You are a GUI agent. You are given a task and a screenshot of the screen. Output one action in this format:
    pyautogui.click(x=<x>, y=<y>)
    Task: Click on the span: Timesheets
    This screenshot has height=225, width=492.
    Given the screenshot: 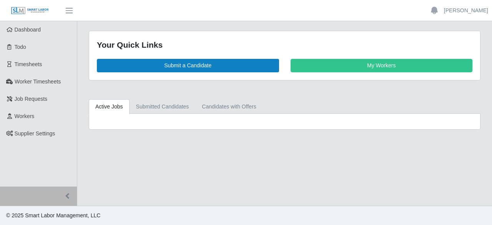 What is the action you would take?
    pyautogui.click(x=28, y=64)
    